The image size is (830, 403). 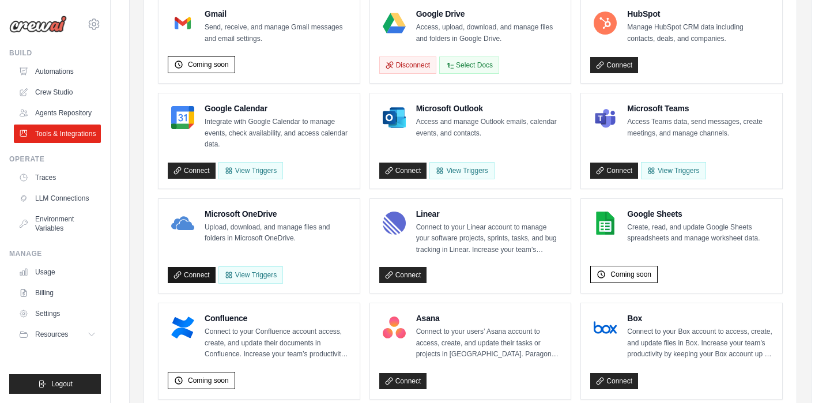 What do you see at coordinates (699, 108) in the screenshot?
I see `h4: Microsoft Teams` at bounding box center [699, 108].